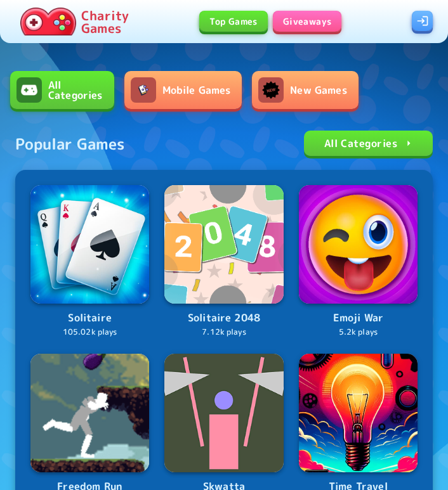 This screenshot has height=490, width=448. What do you see at coordinates (368, 143) in the screenshot?
I see `a: All Categories` at bounding box center [368, 143].